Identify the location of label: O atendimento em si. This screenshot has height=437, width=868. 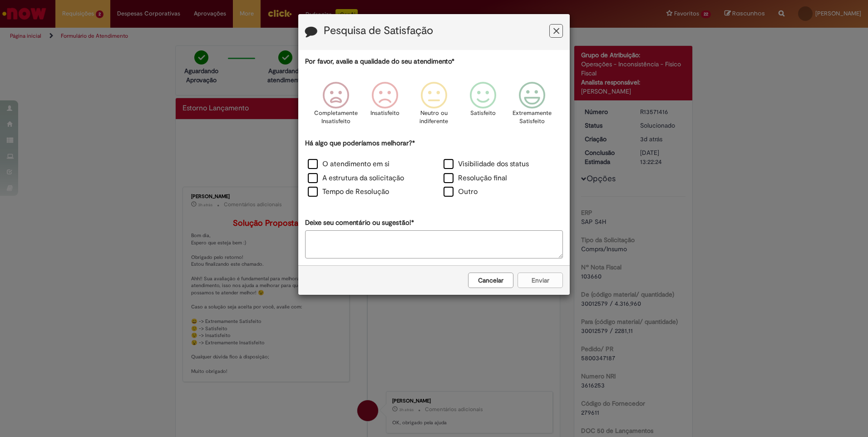
(349, 164).